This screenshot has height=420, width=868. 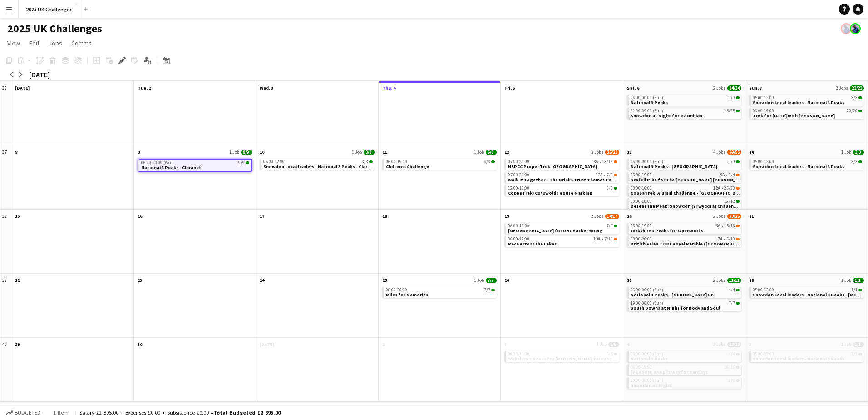 I want to click on span: Edit, so click(x=34, y=43).